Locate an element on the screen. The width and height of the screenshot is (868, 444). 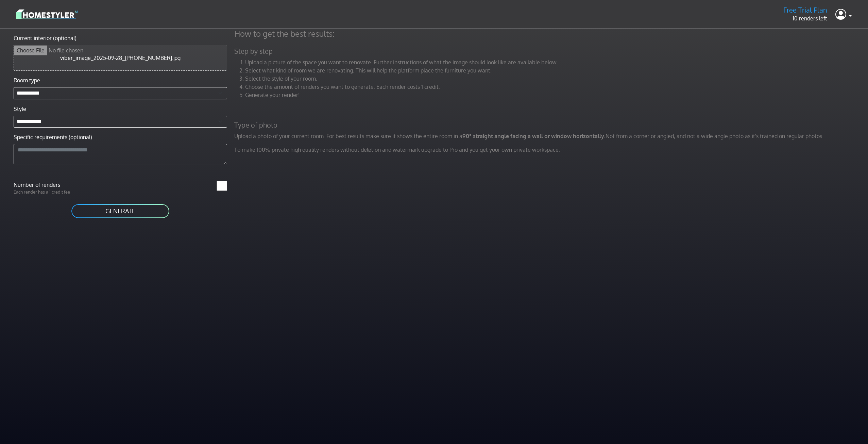
p: 10 renders left is located at coordinates (806, 18).